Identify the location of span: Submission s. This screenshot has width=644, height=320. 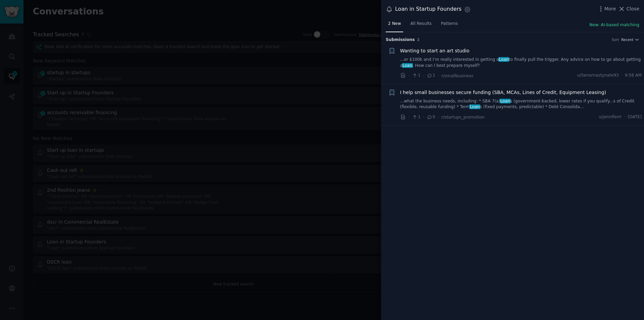
(400, 40).